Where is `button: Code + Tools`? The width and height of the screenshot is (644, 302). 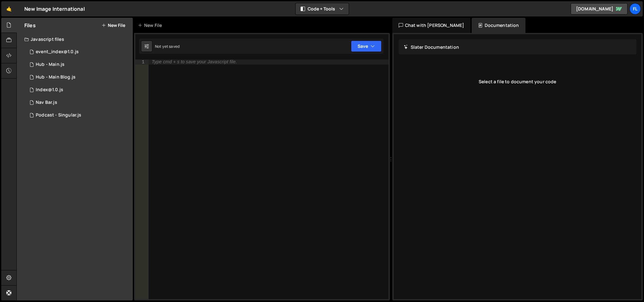 button: Code + Tools is located at coordinates (322, 9).